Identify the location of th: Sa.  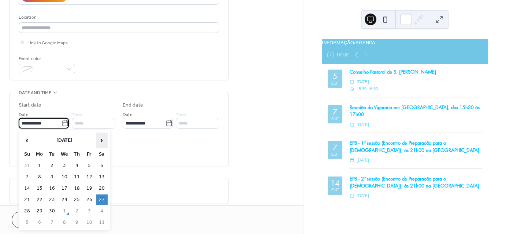
(102, 154).